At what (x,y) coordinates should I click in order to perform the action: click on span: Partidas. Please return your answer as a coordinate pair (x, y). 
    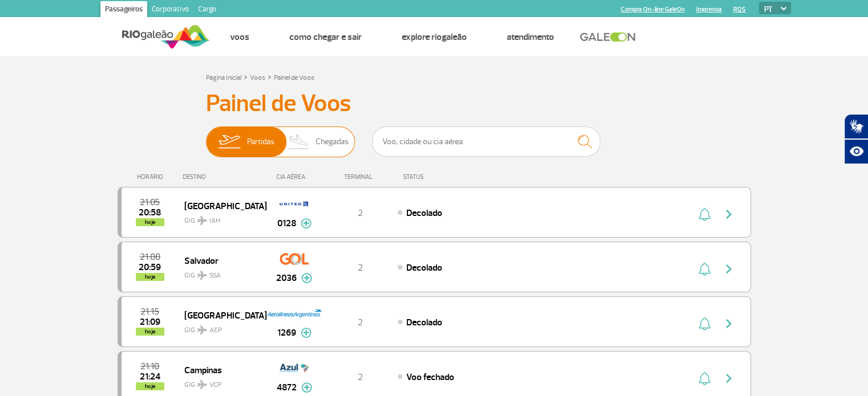
    Looking at the image, I should click on (261, 142).